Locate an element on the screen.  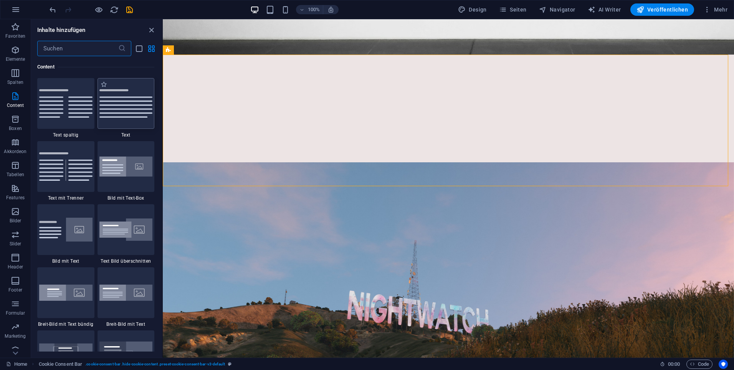
div: Breit-Bild mit Text is located at coordinates (126, 297).